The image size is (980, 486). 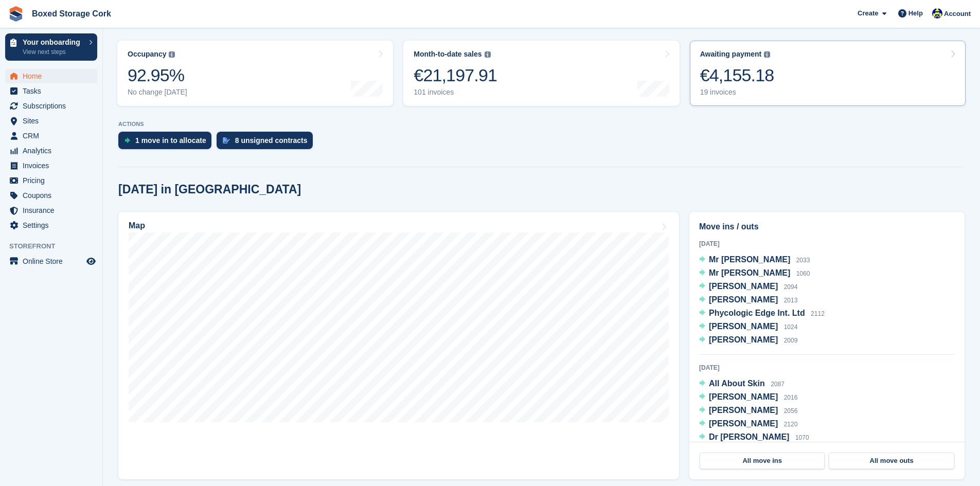 I want to click on span: 2112, so click(x=817, y=314).